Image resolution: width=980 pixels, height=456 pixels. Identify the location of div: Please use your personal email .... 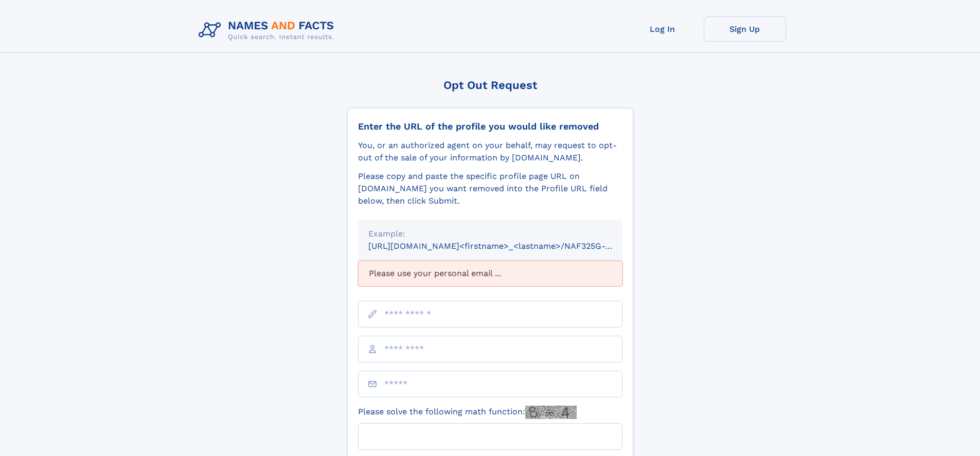
(490, 274).